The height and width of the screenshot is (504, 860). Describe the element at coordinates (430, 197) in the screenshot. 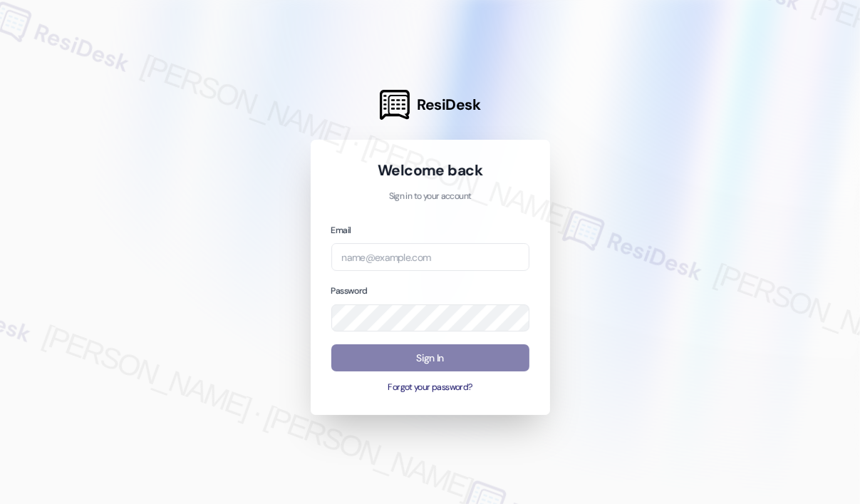

I see `p: Sign in to your account` at that location.